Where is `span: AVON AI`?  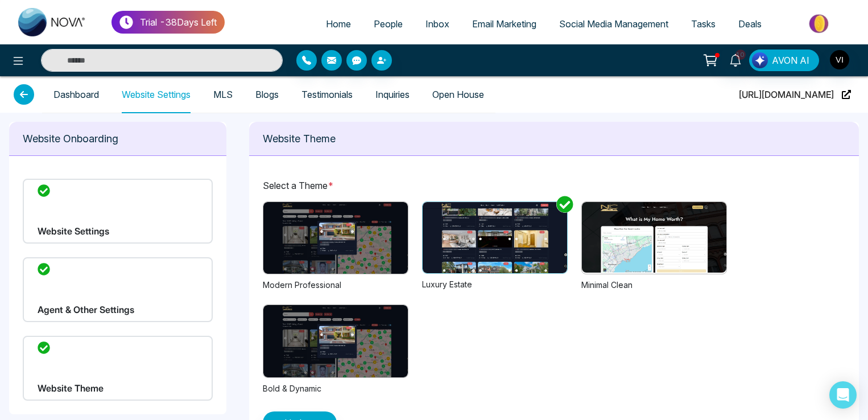
span: AVON AI is located at coordinates (791, 60).